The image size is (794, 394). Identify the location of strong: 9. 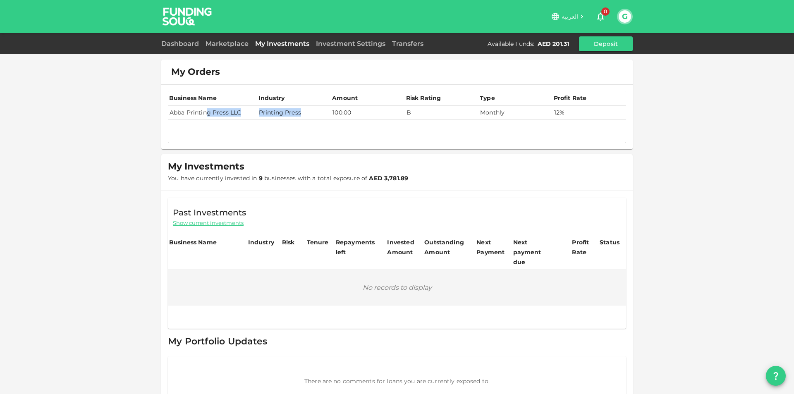
(260, 178).